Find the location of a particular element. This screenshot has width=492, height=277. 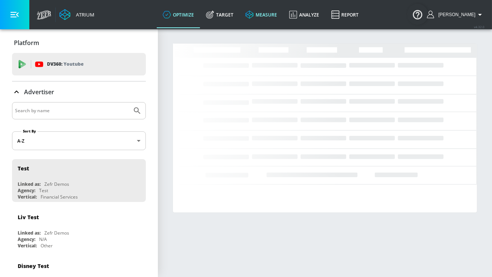

input: Search by name is located at coordinates (72, 111).